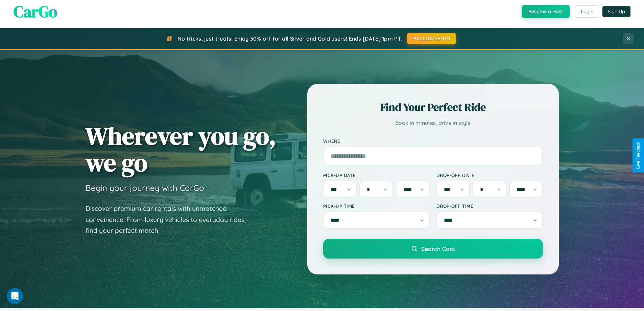 The height and width of the screenshot is (311, 644). Describe the element at coordinates (433, 249) in the screenshot. I see `button: Search Cars` at that location.